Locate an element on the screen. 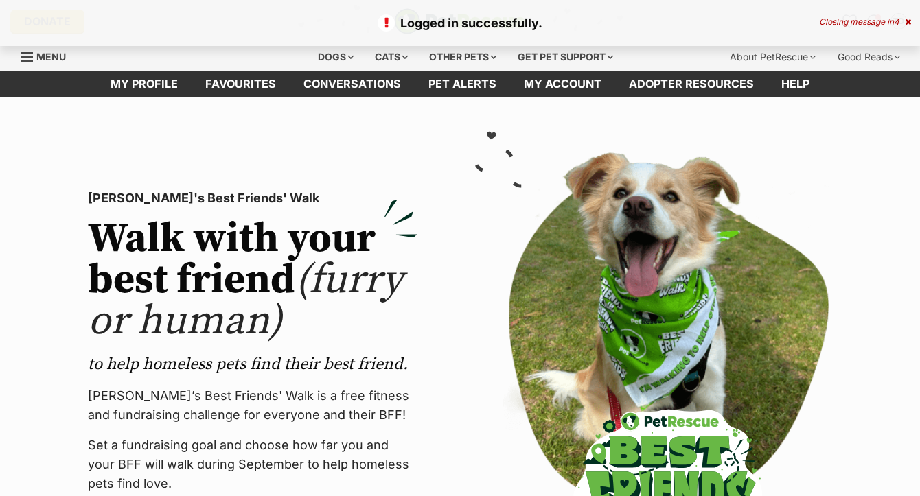 The height and width of the screenshot is (496, 920). a: Adopter resources is located at coordinates (691, 84).